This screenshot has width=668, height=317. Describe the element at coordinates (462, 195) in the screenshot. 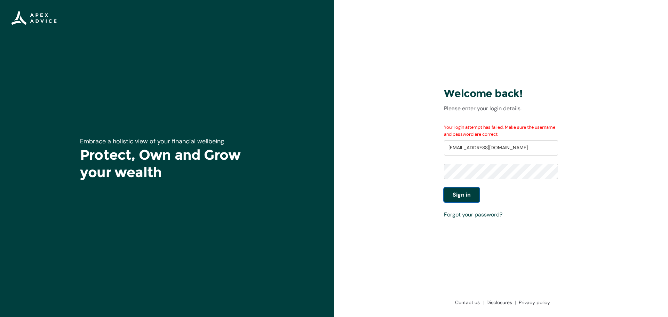

I see `button: Sign in` at that location.